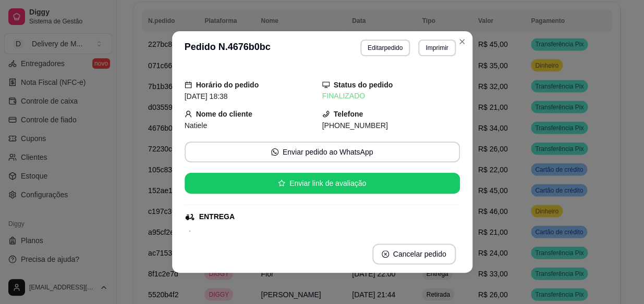 Image resolution: width=644 pixels, height=304 pixels. I want to click on div: FINALIZADO, so click(391, 96).